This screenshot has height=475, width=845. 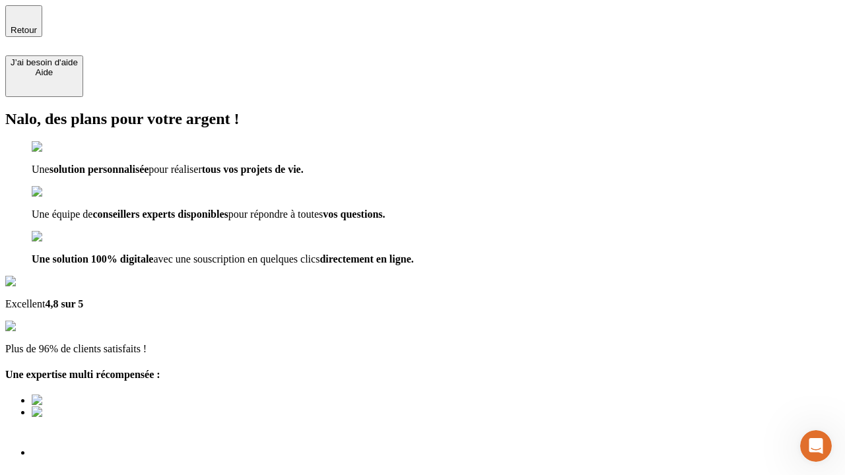 I want to click on span: directement en ligne., so click(x=366, y=259).